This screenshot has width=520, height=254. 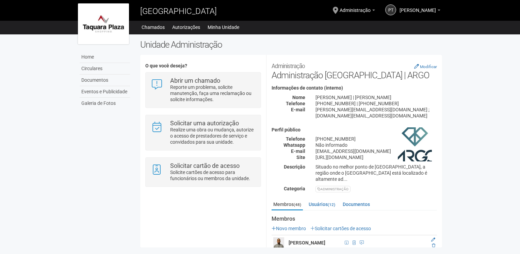 What do you see at coordinates (429, 67) in the screenshot?
I see `small: Modificar` at bounding box center [429, 67].